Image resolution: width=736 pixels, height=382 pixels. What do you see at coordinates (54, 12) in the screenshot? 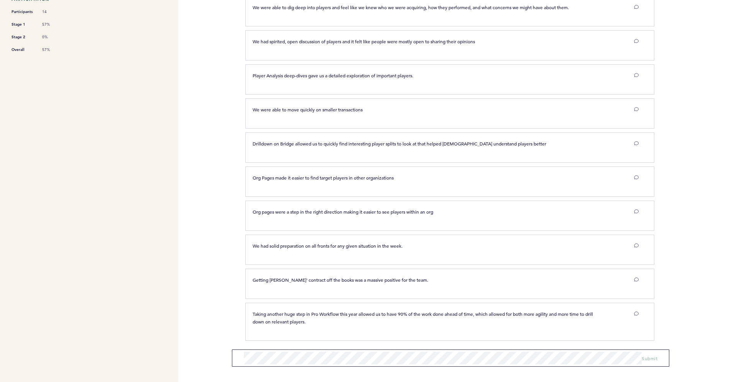
I see `span: 14` at bounding box center [54, 12].